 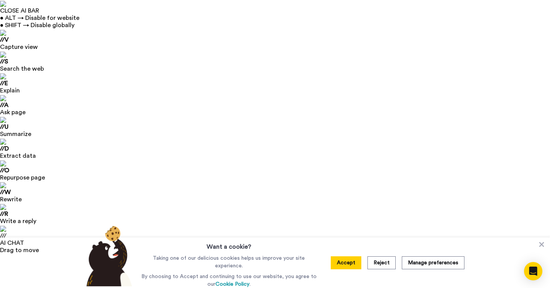 What do you see at coordinates (346, 263) in the screenshot?
I see `button: Accept` at bounding box center [346, 263].